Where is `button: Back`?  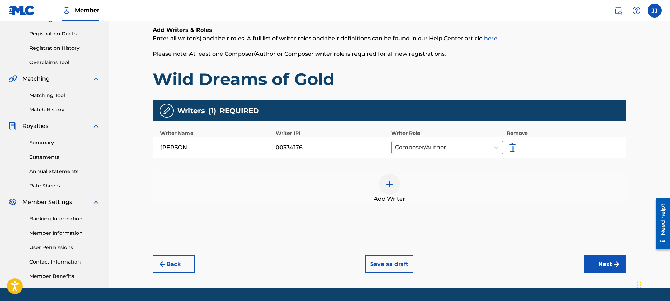
button: Back is located at coordinates (174, 264).